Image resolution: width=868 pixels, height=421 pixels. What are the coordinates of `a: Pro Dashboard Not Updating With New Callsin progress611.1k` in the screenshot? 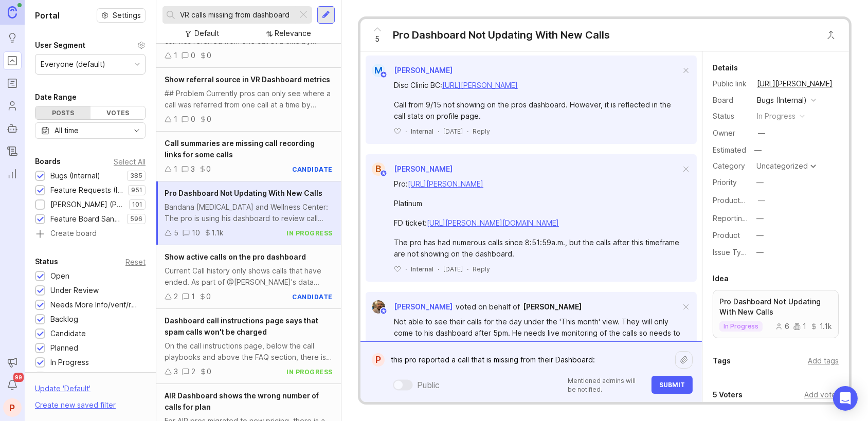 It's located at (775, 314).